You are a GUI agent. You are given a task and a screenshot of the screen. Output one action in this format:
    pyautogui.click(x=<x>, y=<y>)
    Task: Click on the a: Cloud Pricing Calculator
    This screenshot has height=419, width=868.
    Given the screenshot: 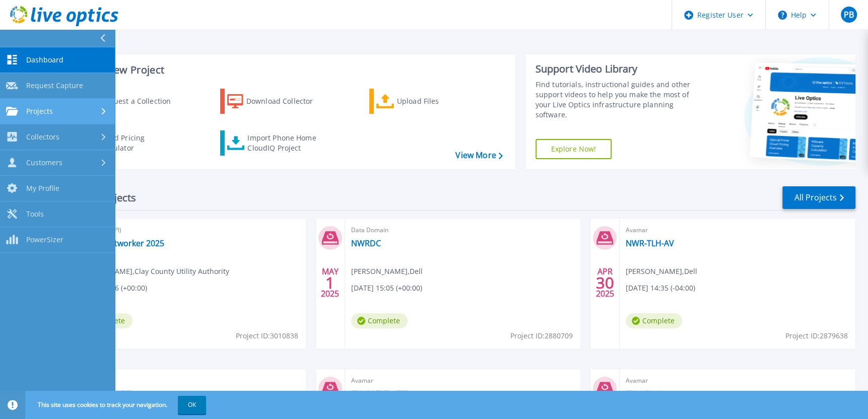 What is the action you would take?
    pyautogui.click(x=127, y=143)
    